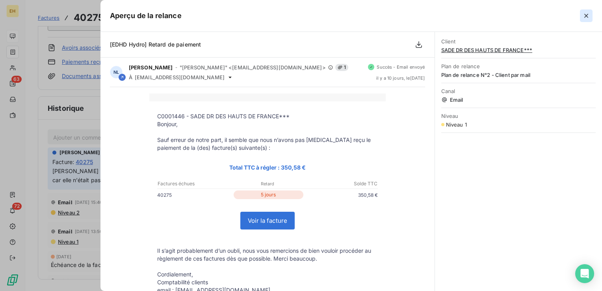 Image resolution: width=602 pixels, height=291 pixels. What do you see at coordinates (268, 274) in the screenshot?
I see `p: Cordialement,` at bounding box center [268, 274].